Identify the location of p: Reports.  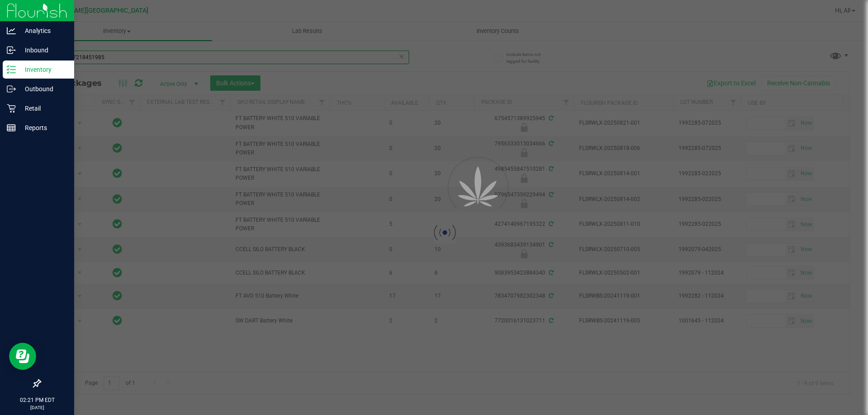
(43, 128).